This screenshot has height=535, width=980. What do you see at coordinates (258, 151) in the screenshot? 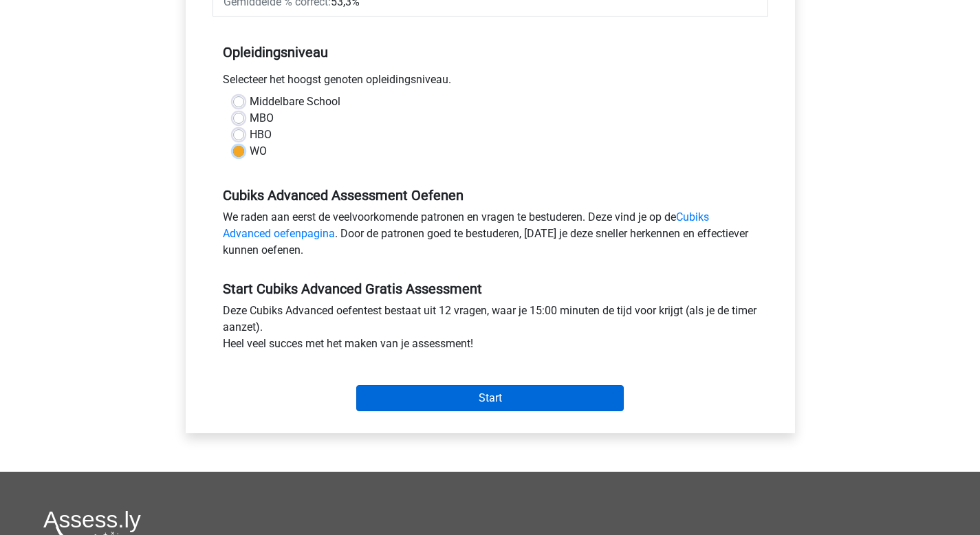
I see `label: WO` at bounding box center [258, 151].